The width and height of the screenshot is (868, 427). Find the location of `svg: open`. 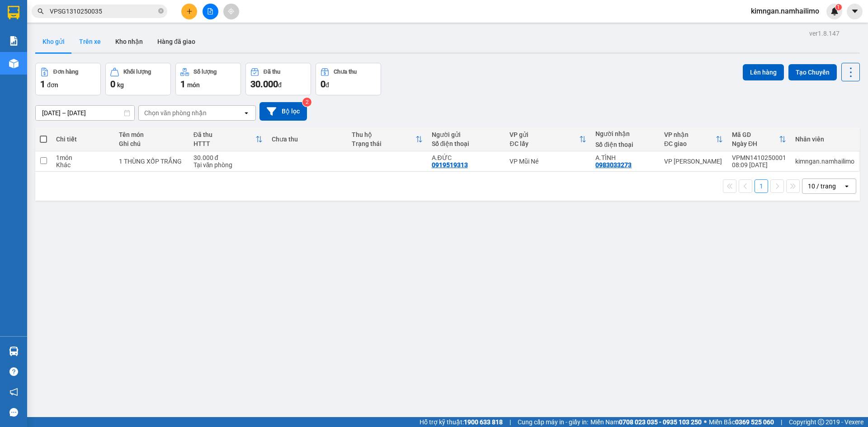

svg: open is located at coordinates (847, 186).